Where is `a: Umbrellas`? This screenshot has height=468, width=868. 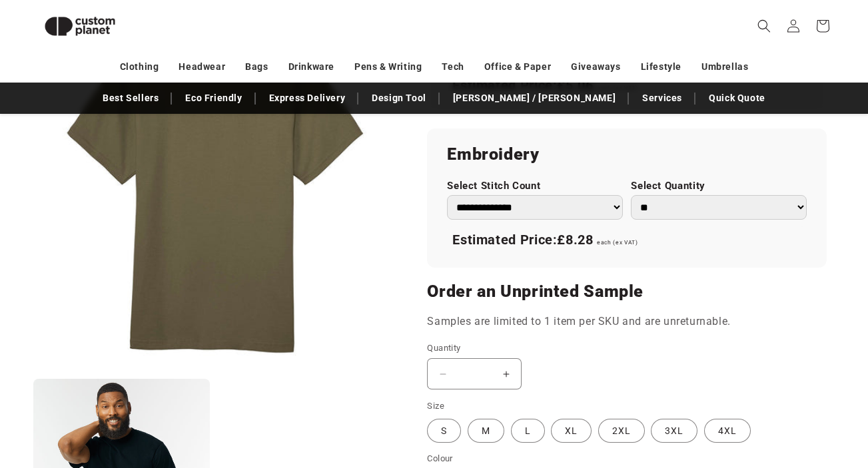
a: Umbrellas is located at coordinates (725, 67).